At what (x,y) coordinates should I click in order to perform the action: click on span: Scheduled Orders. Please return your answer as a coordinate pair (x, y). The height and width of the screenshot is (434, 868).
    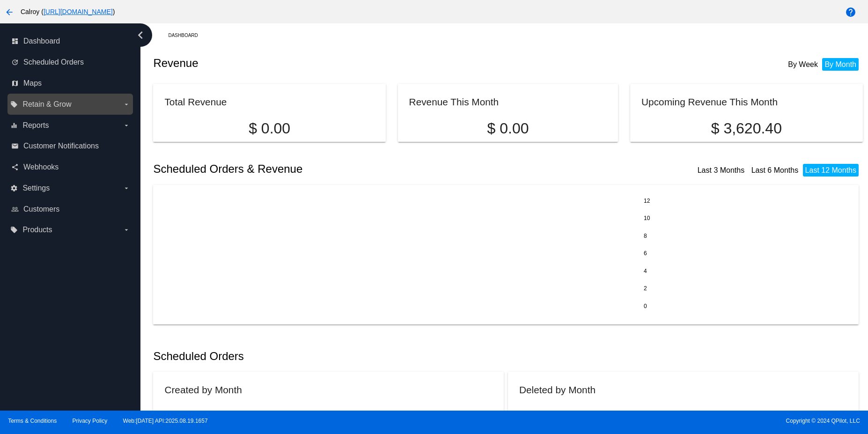
    Looking at the image, I should click on (53, 62).